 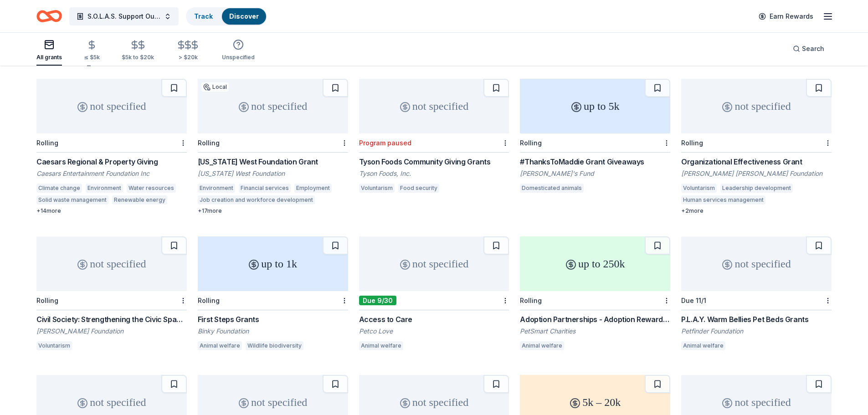 What do you see at coordinates (244, 16) in the screenshot?
I see `a: Discover` at bounding box center [244, 16].